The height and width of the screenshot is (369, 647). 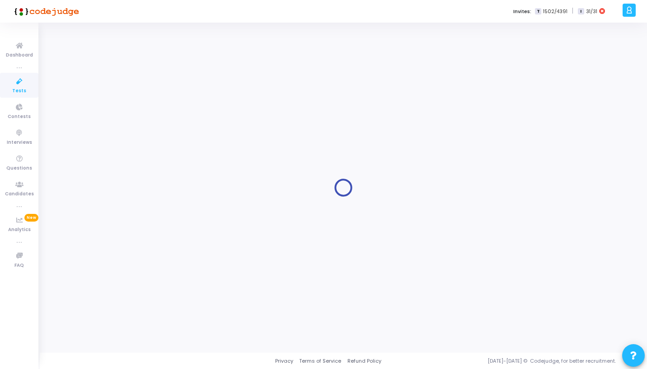 I want to click on span: Tests, so click(x=19, y=91).